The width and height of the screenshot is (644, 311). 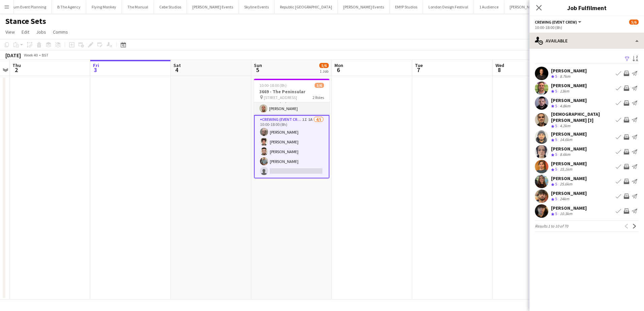 I want to click on div: 4.2km, so click(x=565, y=126).